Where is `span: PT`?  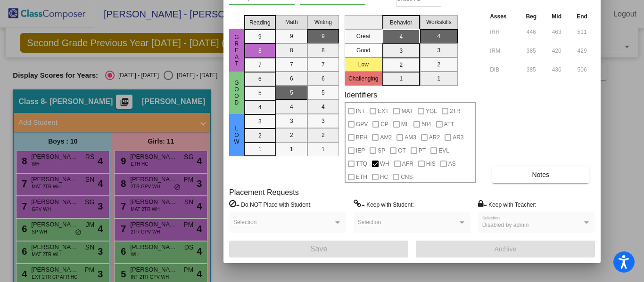 span: PT is located at coordinates (422, 150).